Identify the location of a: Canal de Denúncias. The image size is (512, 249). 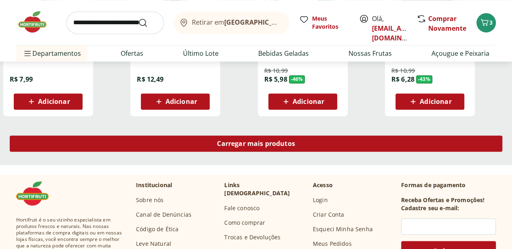
(163, 214).